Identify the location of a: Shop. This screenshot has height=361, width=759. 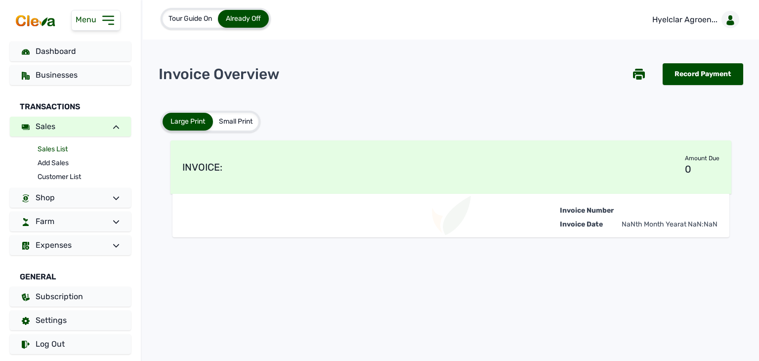
(70, 198).